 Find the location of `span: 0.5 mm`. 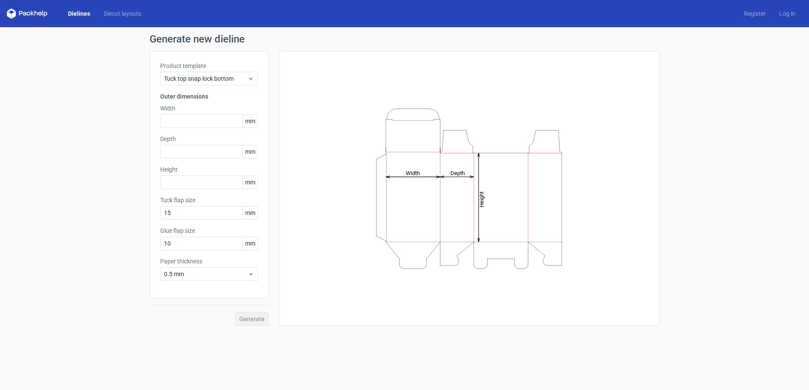

span: 0.5 mm is located at coordinates (206, 274).